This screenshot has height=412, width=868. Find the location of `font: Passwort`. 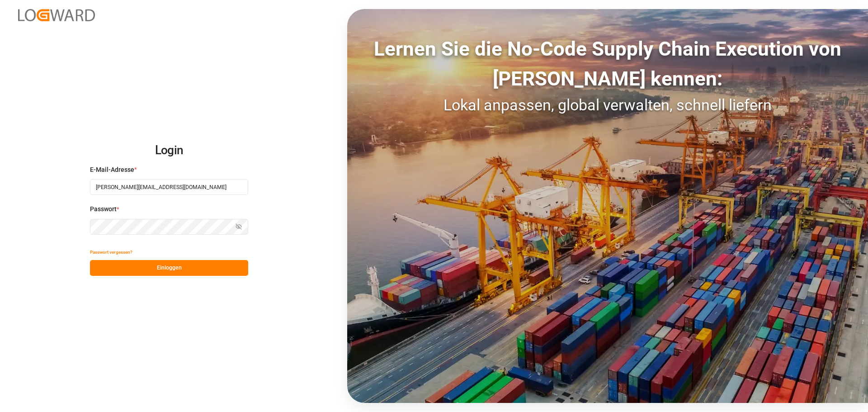

font: Passwort is located at coordinates (103, 209).